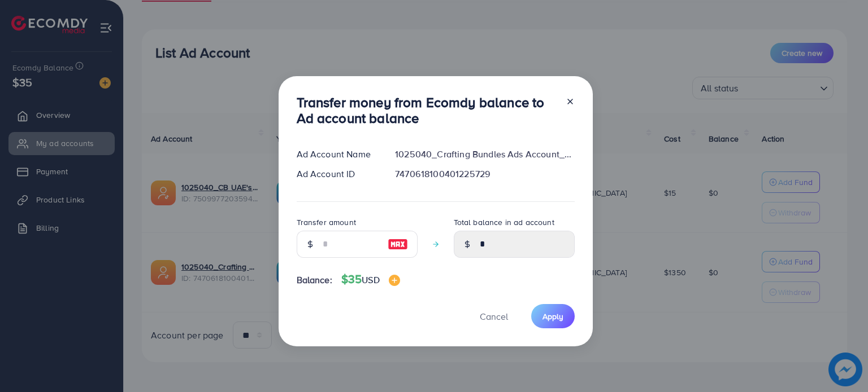 The width and height of the screenshot is (868, 392). I want to click on h3: Transfer money from Ecomdy balance to Ad account balance, so click(427, 111).